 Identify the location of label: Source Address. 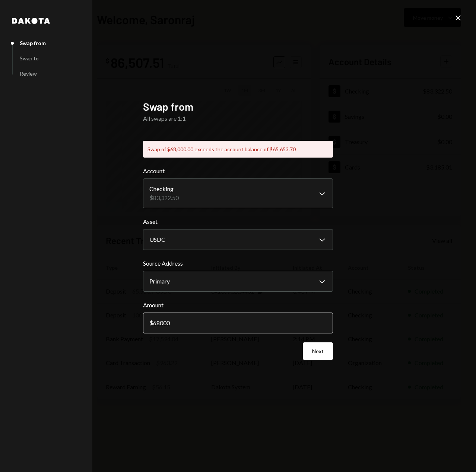
(238, 264).